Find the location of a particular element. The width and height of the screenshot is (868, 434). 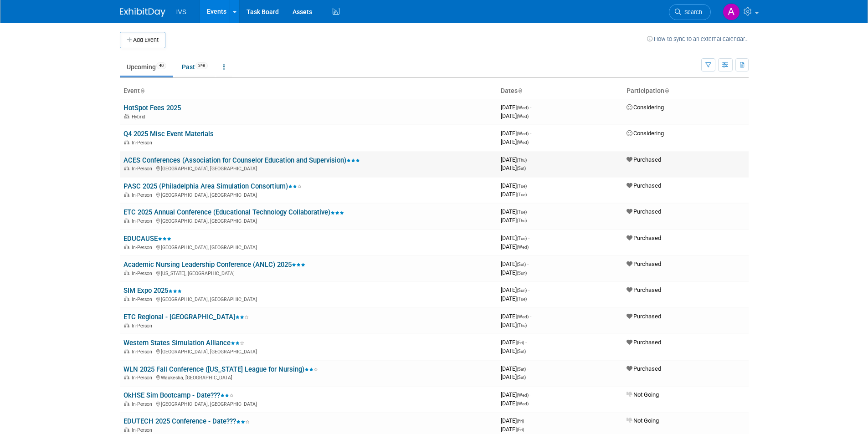

a: Search is located at coordinates (690, 12).